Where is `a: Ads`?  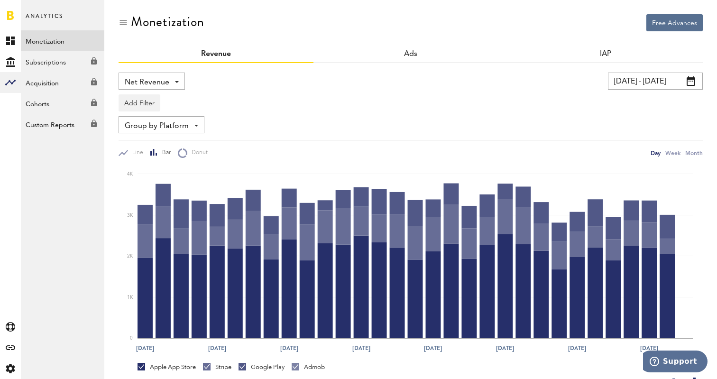
a: Ads is located at coordinates (410, 54).